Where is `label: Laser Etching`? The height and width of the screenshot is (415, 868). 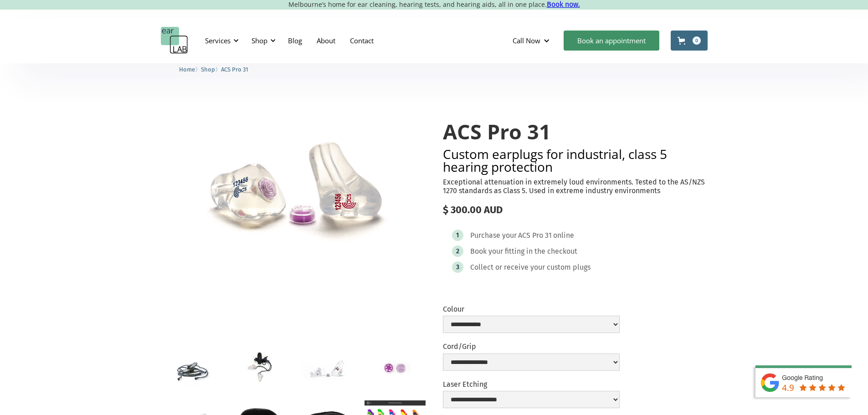 label: Laser Etching is located at coordinates (532, 384).